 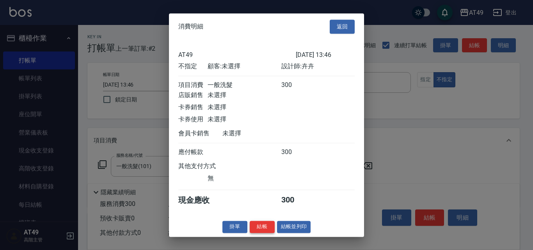 What do you see at coordinates (193, 85) in the screenshot?
I see `div: 項目消費` at bounding box center [193, 85].